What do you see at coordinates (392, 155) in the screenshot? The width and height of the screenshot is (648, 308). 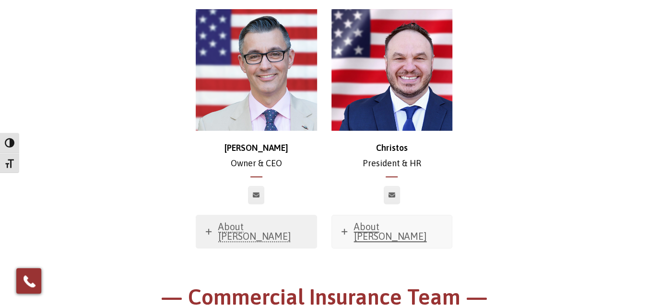 I see `p: President & HR` at bounding box center [392, 155].